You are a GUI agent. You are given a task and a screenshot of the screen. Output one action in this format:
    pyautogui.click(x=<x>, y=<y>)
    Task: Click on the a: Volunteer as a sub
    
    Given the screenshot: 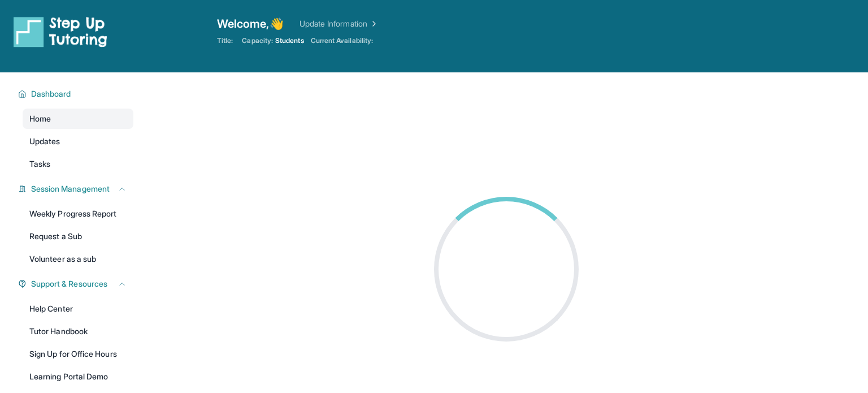 What is the action you would take?
    pyautogui.click(x=78, y=259)
    